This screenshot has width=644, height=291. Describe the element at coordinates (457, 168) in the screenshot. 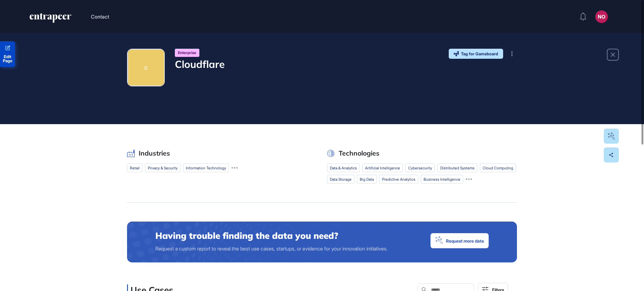

I see `li: distributed systems` at that location.